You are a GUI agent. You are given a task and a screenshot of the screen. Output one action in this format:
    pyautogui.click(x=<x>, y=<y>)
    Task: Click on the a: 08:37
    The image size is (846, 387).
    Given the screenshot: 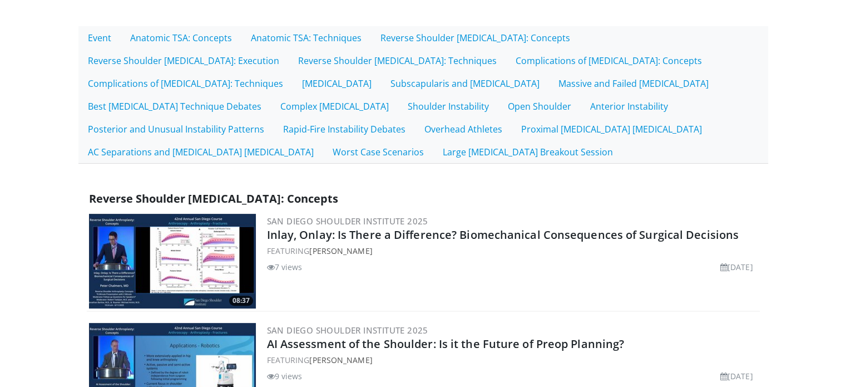 What is the action you would take?
    pyautogui.click(x=172, y=261)
    